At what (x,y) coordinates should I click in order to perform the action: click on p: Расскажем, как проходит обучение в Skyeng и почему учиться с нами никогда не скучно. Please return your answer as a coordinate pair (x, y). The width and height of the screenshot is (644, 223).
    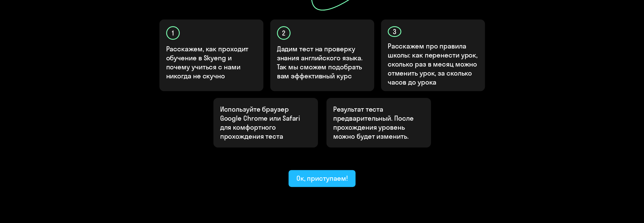
    Looking at the image, I should click on (212, 62).